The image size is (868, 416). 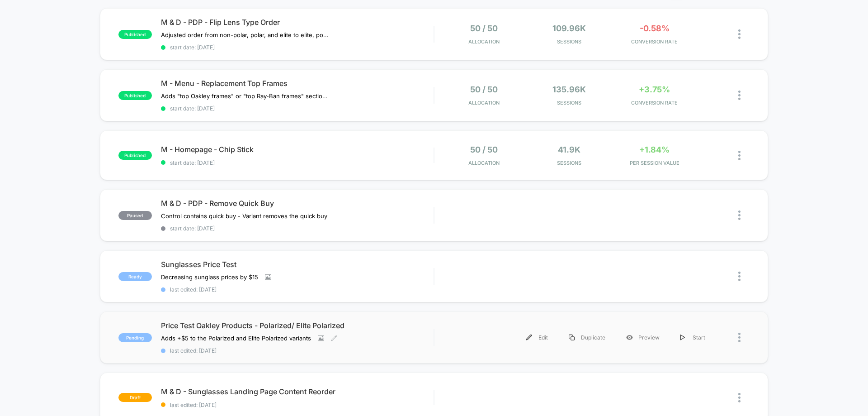 What do you see at coordinates (569, 149) in the screenshot?
I see `span: 41.9k` at bounding box center [569, 149].